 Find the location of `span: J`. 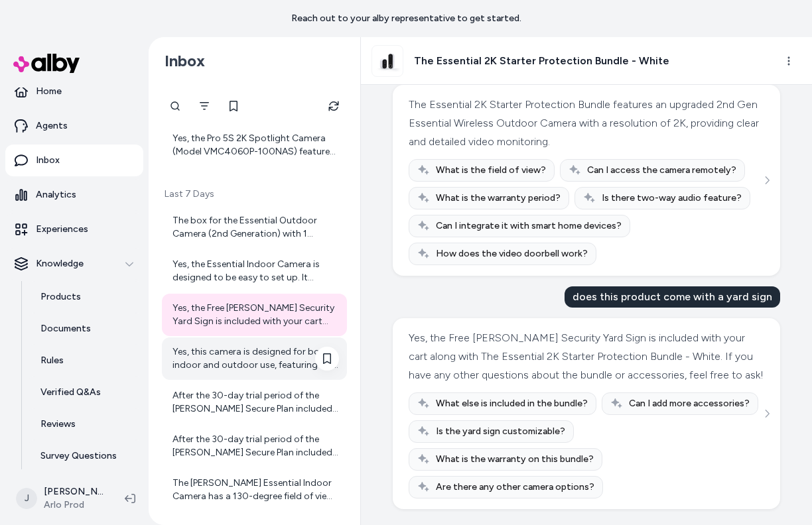

span: J is located at coordinates (26, 499).